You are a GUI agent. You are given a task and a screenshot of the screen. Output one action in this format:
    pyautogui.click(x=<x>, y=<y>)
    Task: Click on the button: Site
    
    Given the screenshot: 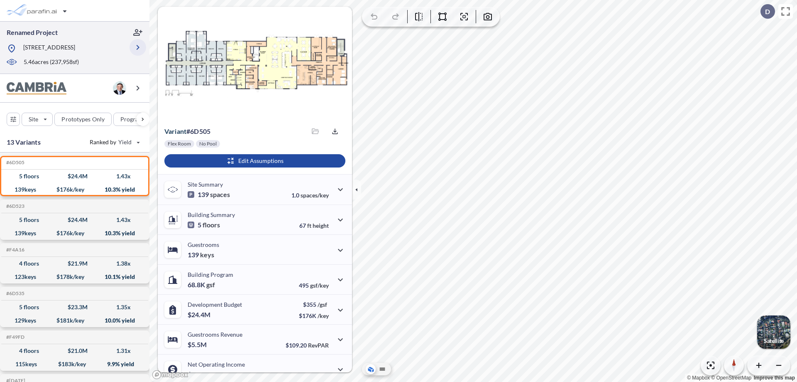 What is the action you would take?
    pyautogui.click(x=37, y=119)
    